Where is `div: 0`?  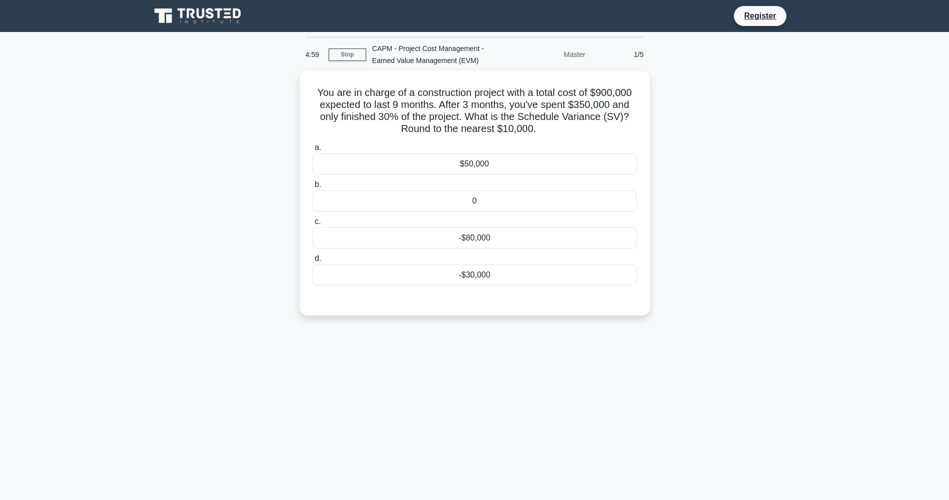 div: 0 is located at coordinates (475, 201).